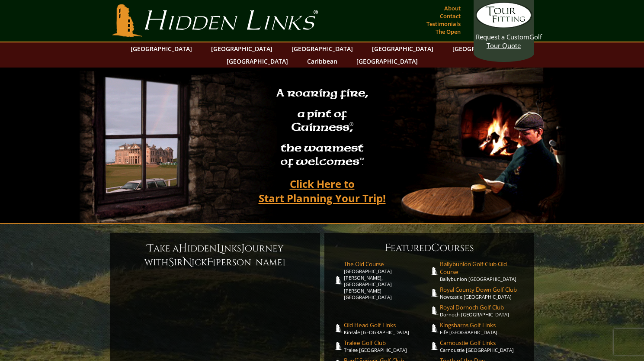 This screenshot has width=644, height=361. What do you see at coordinates (448, 32) in the screenshot?
I see `a: The Open` at bounding box center [448, 32].